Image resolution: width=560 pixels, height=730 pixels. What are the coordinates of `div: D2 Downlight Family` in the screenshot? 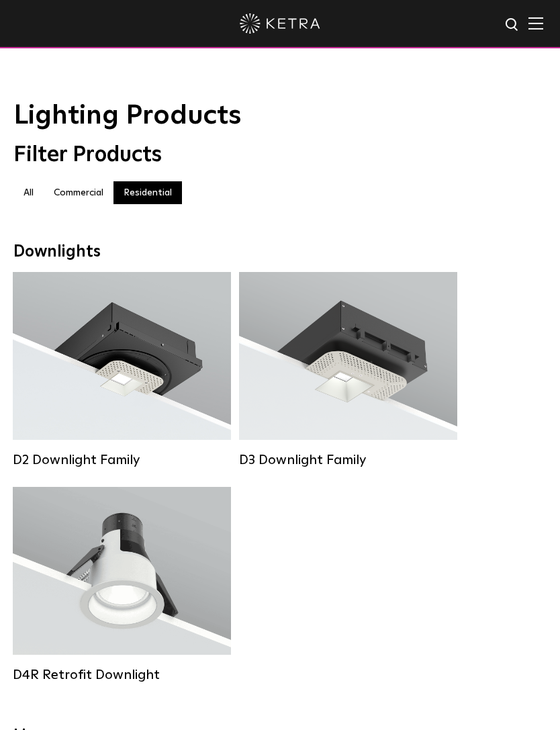 It's located at (121, 460).